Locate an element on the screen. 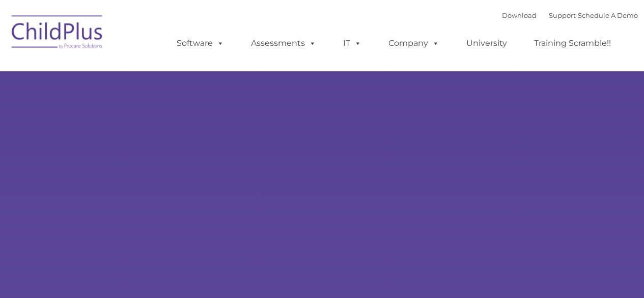 The width and height of the screenshot is (644, 298). a: Download is located at coordinates (519, 15).